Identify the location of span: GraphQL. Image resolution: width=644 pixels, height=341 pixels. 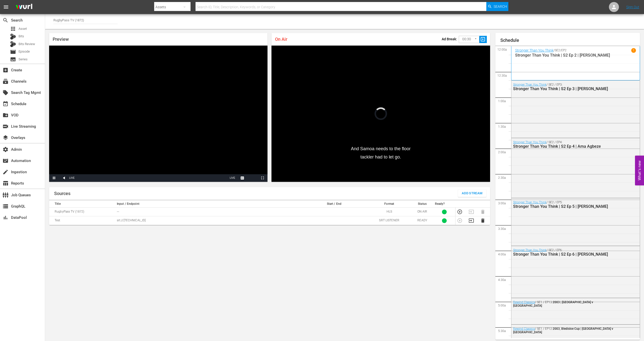
(6, 206).